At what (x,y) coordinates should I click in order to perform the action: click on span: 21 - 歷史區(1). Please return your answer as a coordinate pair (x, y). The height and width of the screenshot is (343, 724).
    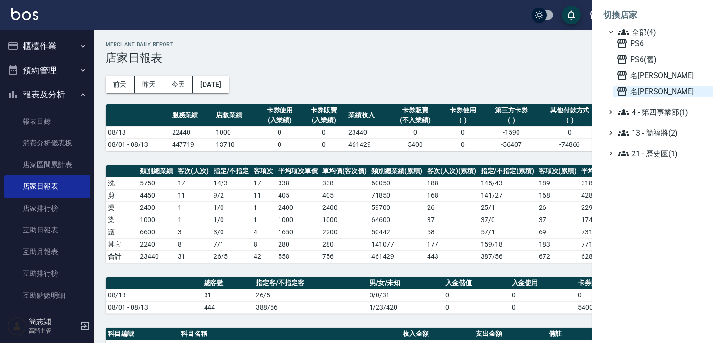
    Looking at the image, I should click on (663, 154).